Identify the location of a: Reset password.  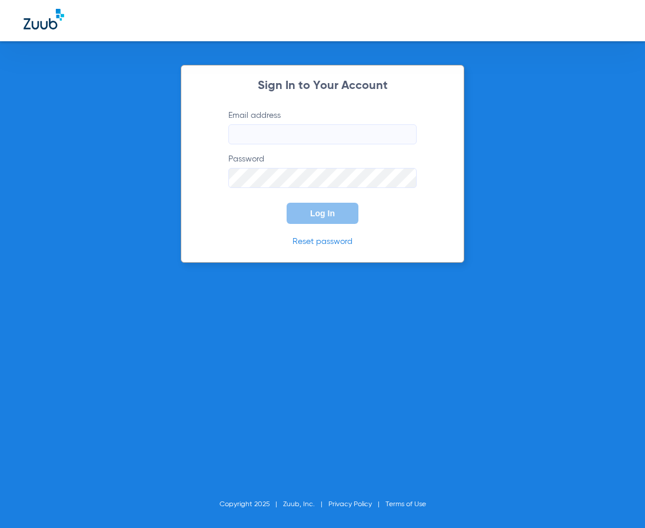
(323, 241).